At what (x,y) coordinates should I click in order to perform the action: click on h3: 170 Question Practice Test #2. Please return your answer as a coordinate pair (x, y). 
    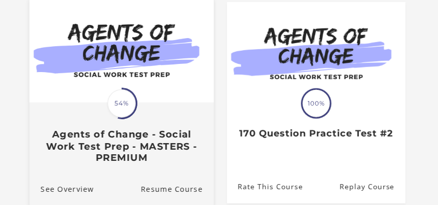
    Looking at the image, I should click on (316, 133).